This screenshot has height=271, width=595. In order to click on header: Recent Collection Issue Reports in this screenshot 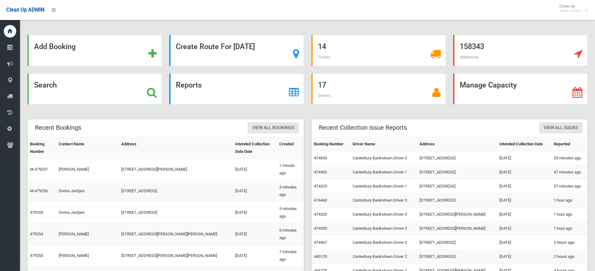, I will do `click(363, 127)`.